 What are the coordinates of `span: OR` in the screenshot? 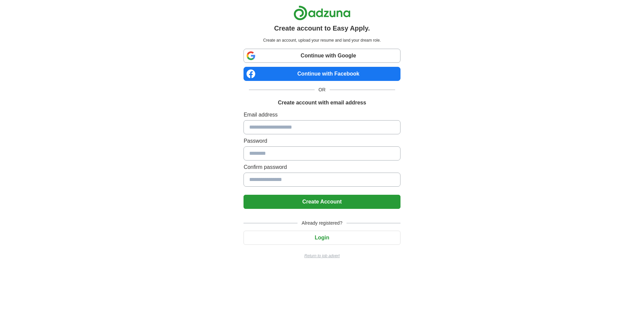 It's located at (322, 90).